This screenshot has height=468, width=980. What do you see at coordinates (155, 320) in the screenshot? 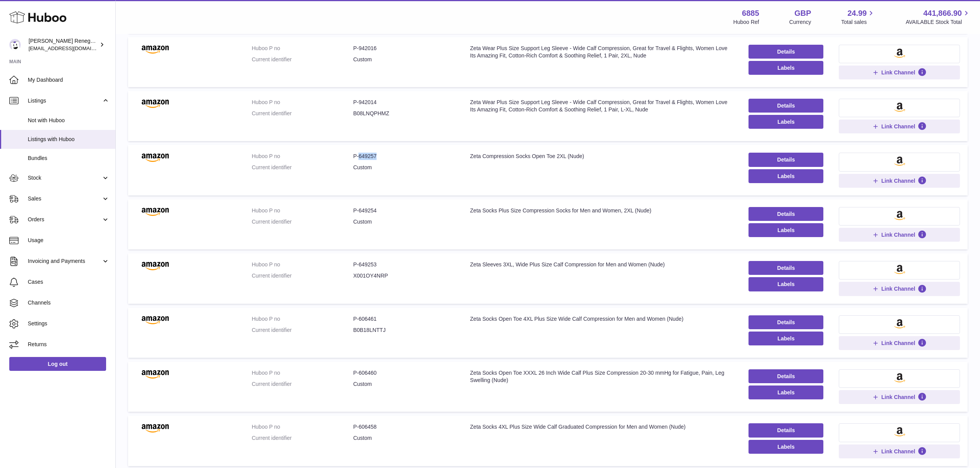
I see `img: Zeta Socks Open Toe 4XL Plus Size Wide Calf Compression for Men and Women (Nude)` at bounding box center [155, 320].